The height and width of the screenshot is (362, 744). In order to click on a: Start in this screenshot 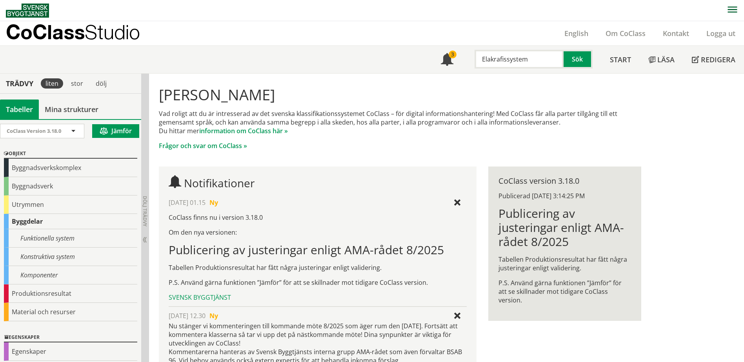, I will do `click(620, 60)`.